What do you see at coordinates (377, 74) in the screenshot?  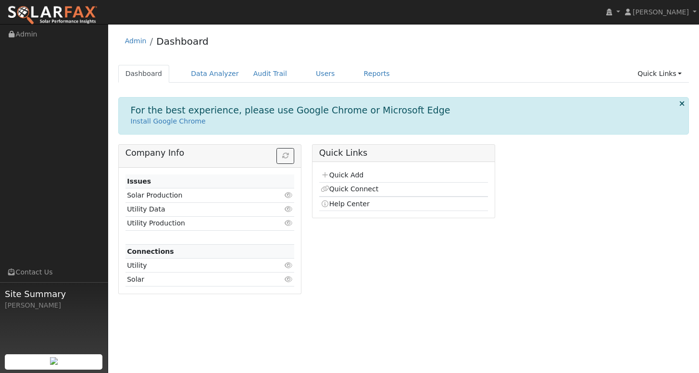 I see `a: Reports` at bounding box center [377, 74].